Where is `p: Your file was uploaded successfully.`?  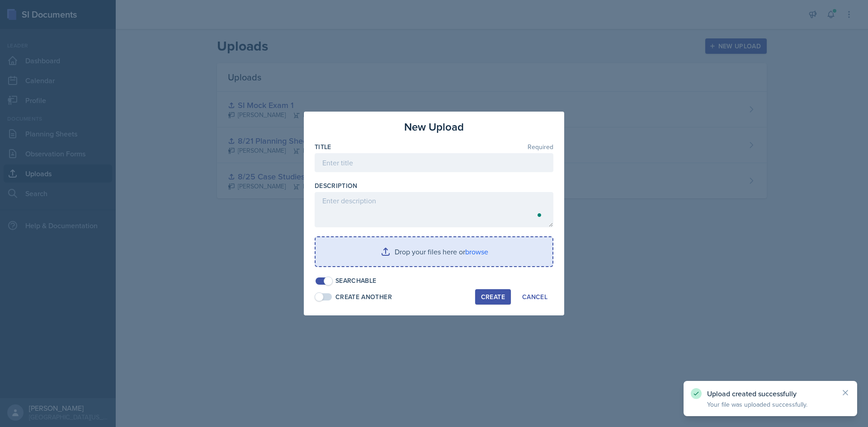 p: Your file was uploaded successfully. is located at coordinates (770, 404).